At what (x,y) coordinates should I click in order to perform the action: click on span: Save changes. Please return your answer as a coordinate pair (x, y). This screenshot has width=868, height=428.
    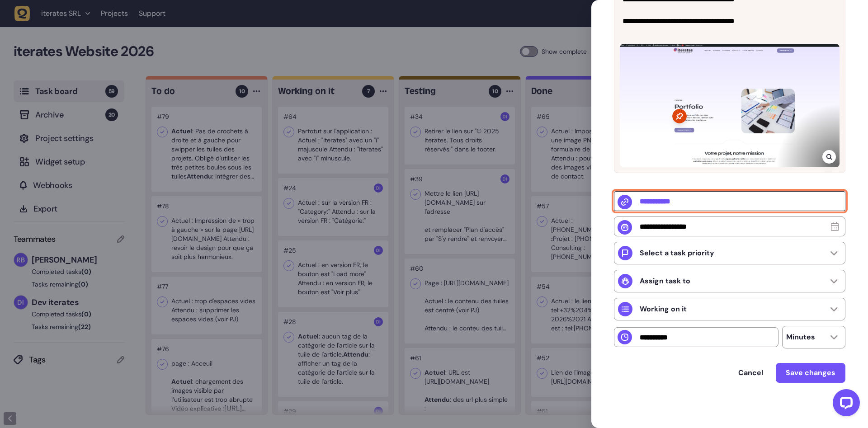
    Looking at the image, I should click on (810, 373).